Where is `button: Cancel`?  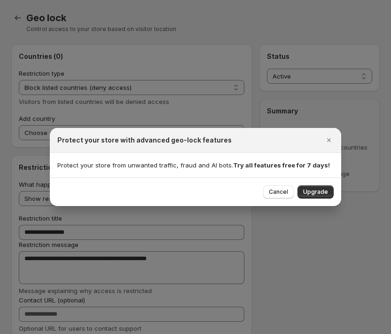 button: Cancel is located at coordinates (278, 192).